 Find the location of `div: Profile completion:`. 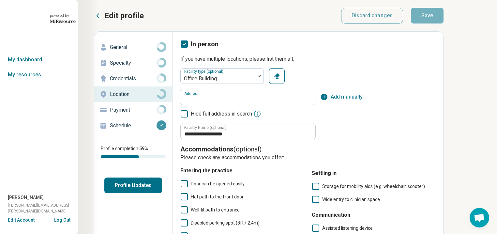

div: Profile completion: is located at coordinates (133, 151).